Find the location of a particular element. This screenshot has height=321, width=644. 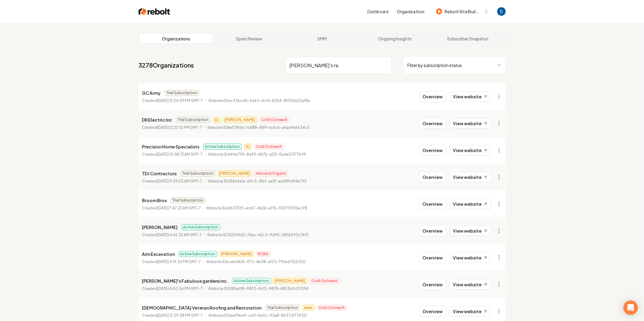

p: GC Army is located at coordinates (152, 93).